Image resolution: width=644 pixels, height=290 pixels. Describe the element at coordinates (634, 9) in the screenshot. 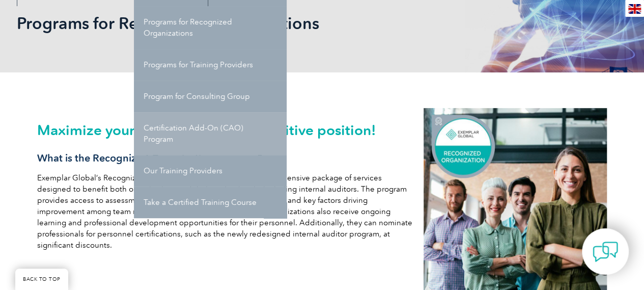

I see `img: en` at that location.